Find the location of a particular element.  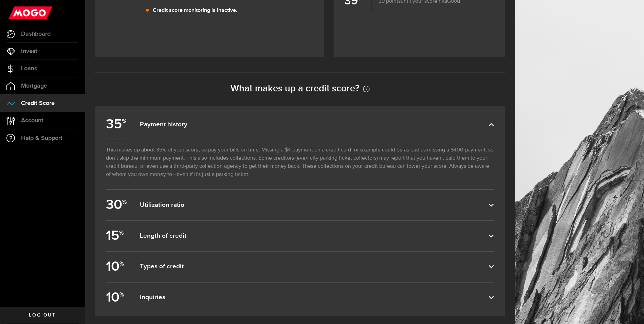

span: Dashboard is located at coordinates (36, 34).